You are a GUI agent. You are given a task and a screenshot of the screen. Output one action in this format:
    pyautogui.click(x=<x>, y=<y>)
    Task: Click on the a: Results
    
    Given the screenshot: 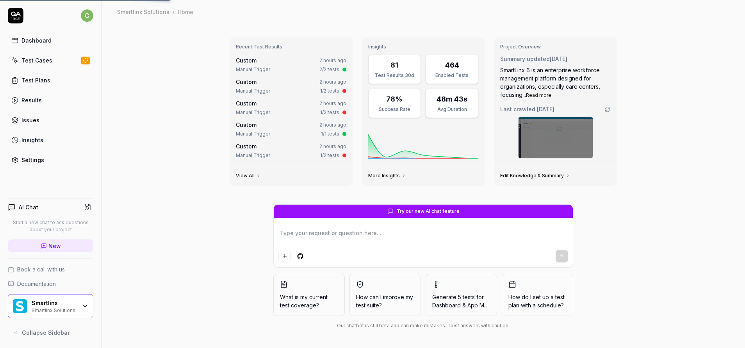 What is the action you would take?
    pyautogui.click(x=50, y=100)
    